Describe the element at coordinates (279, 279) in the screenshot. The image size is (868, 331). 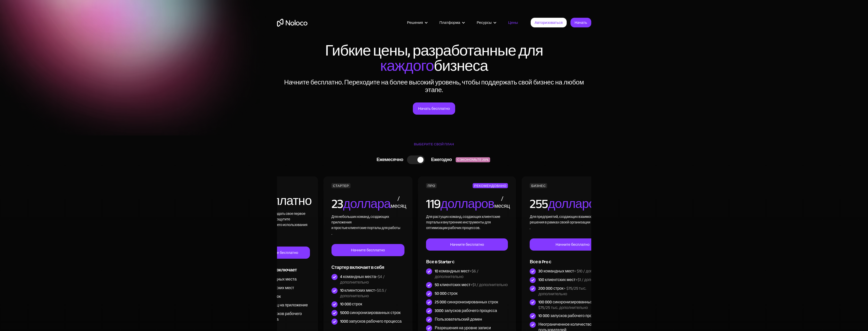
I see `font: 3 командных места` at that location.